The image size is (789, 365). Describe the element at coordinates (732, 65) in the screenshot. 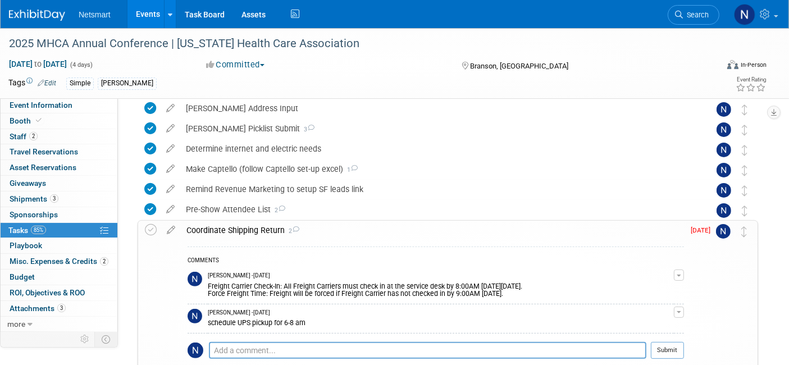

I see `img: Format-Inperson.png` at that location.